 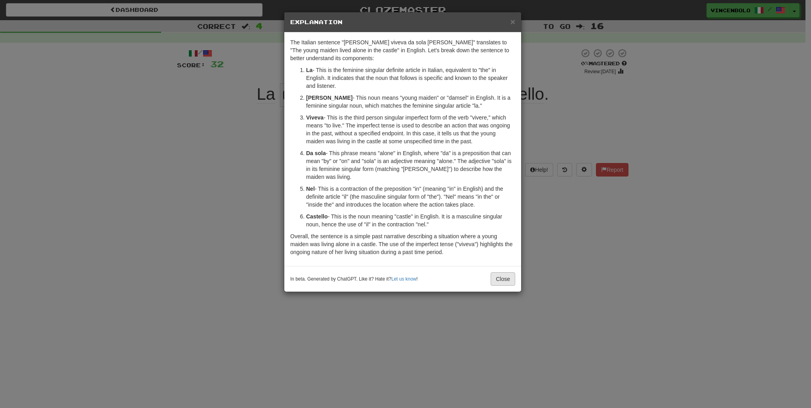 I want to click on a: Let us know, so click(x=404, y=279).